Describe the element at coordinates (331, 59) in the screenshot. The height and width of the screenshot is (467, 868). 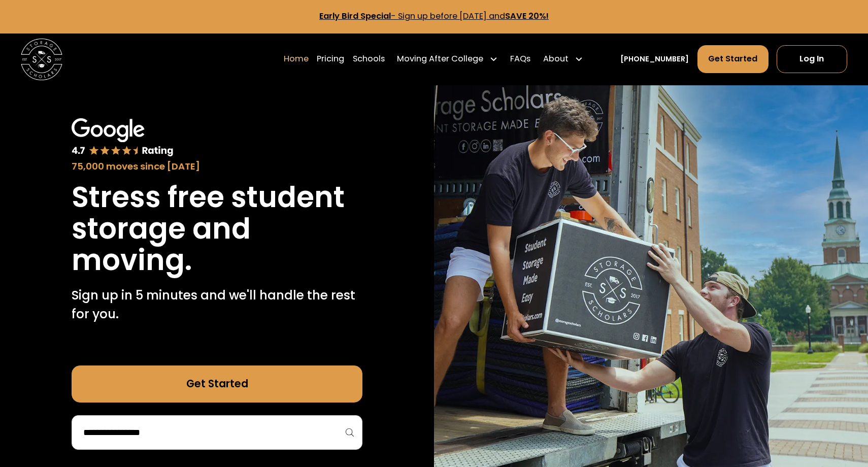
I see `a: Pricing` at that location.